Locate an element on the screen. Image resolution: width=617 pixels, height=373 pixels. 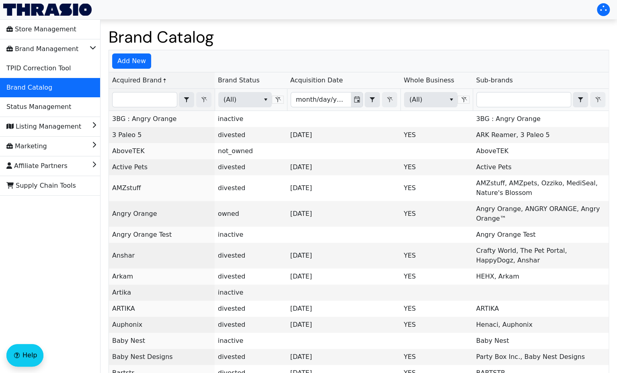
td: AboveTEK is located at coordinates (541, 151).